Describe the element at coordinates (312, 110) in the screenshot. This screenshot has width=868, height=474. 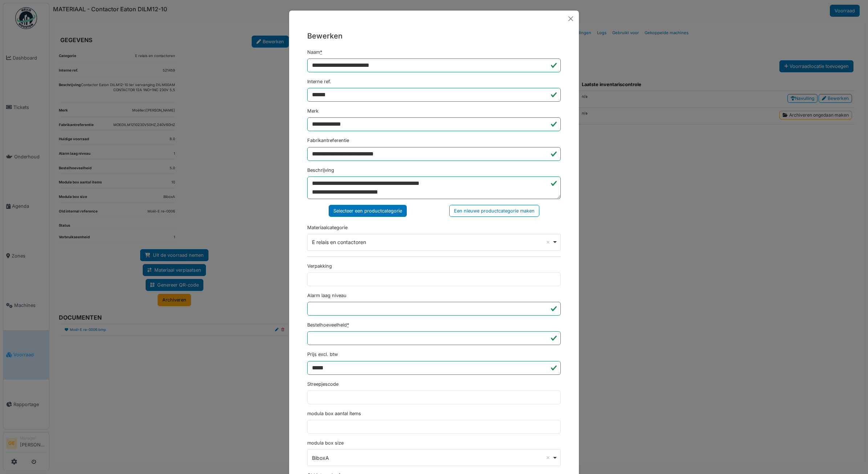
I see `label: Merk` at that location.